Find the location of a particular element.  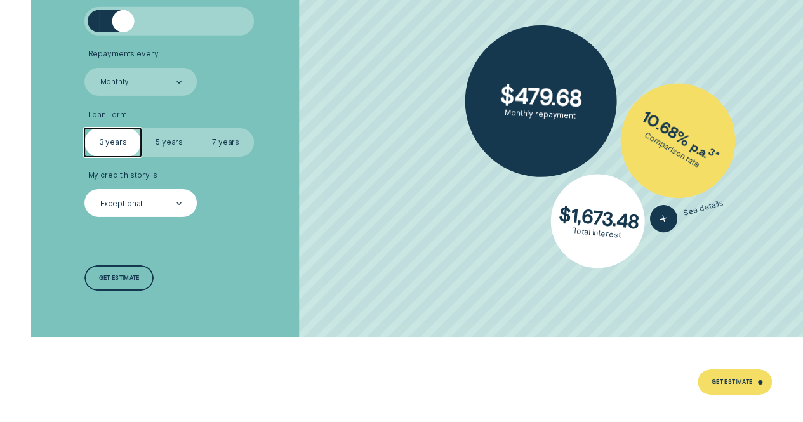

span: My credit history is is located at coordinates (123, 175).